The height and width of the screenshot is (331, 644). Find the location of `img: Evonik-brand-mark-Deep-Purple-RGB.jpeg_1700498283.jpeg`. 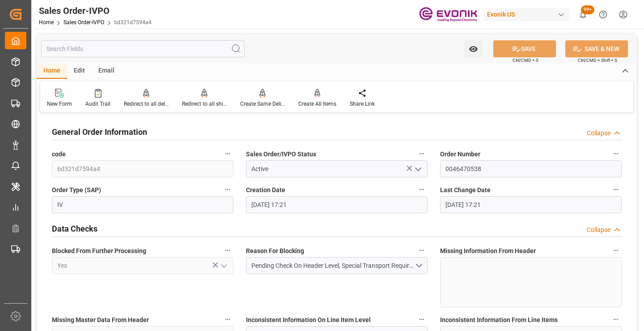

img: Evonik-brand-mark-Deep-Purple-RGB.jpeg_1700498283.jpeg is located at coordinates (448, 14).